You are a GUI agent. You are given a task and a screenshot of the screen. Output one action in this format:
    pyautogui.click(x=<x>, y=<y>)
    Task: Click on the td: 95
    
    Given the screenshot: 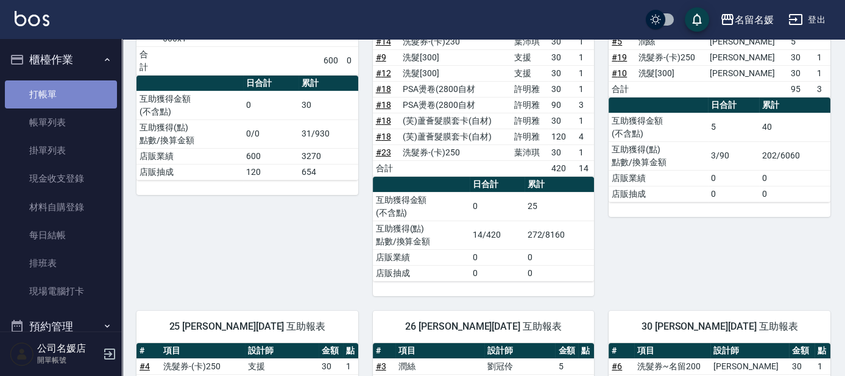 What is the action you would take?
    pyautogui.click(x=801, y=89)
    